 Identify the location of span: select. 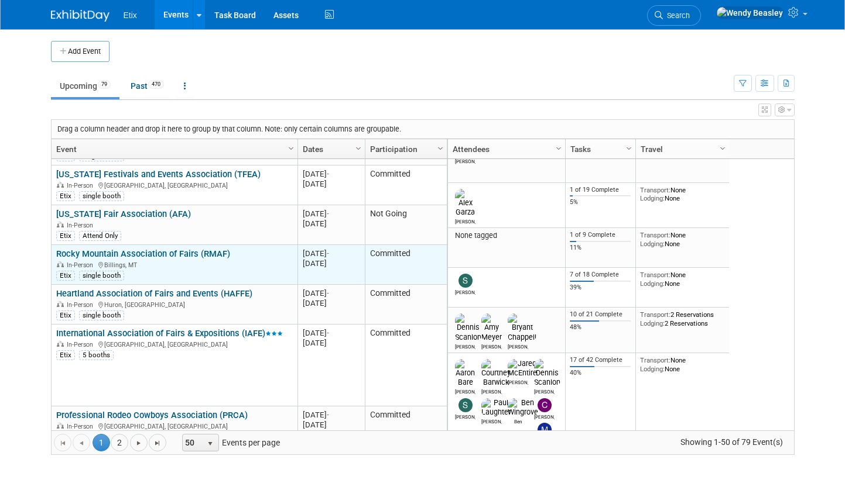
(210, 444).